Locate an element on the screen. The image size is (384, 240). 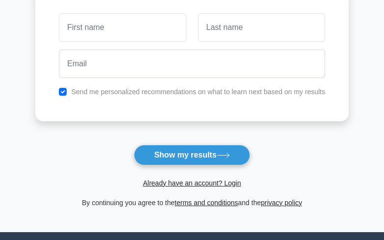
label: Send me personalized recommendations on what to learn next based on my results is located at coordinates (198, 92).